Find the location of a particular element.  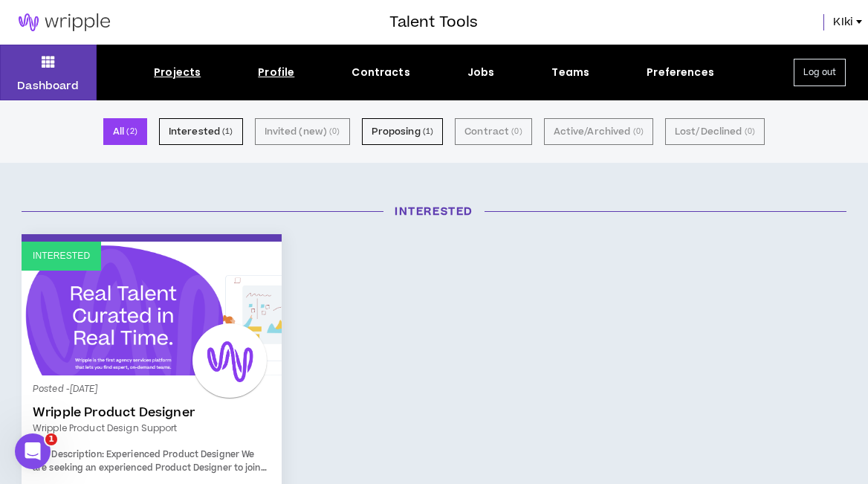

button: Active/Archived (0) is located at coordinates (598, 131).